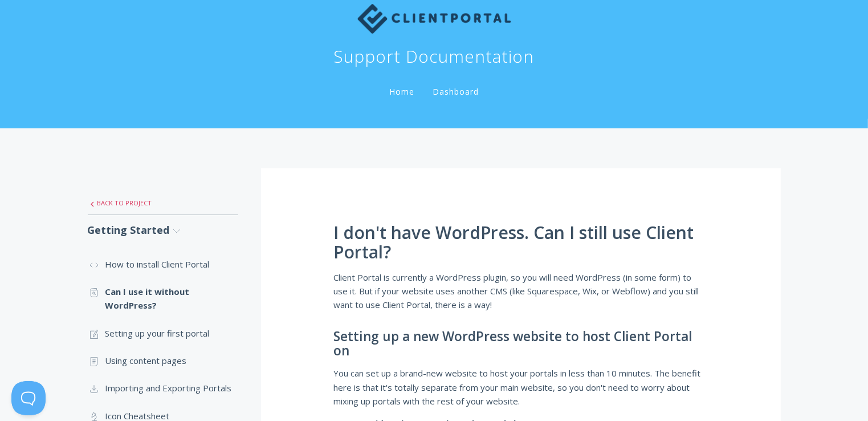 The image size is (868, 421). I want to click on p: Client Portal is currently a WordPress plugin, so you will need WordPress (in some form) to use i..., so click(521, 291).